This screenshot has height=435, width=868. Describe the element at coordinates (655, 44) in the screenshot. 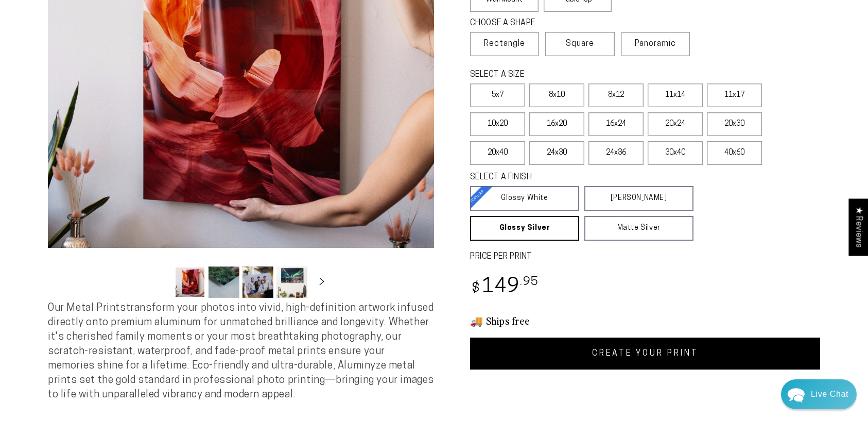

I see `span: Panoramic` at that location.